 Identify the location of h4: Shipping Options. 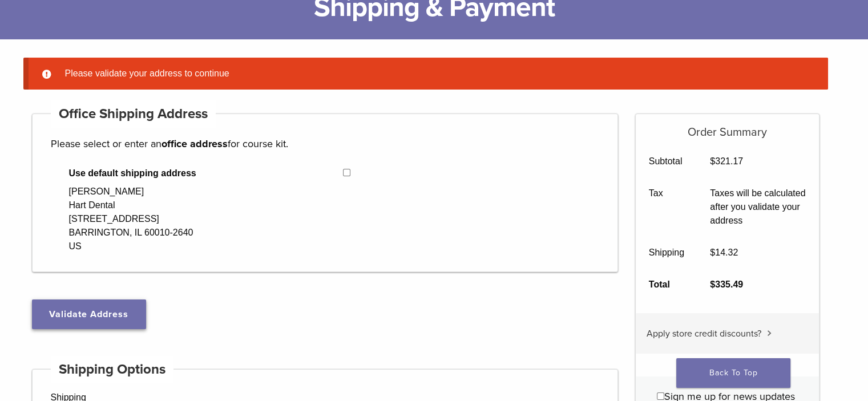
(113, 369).